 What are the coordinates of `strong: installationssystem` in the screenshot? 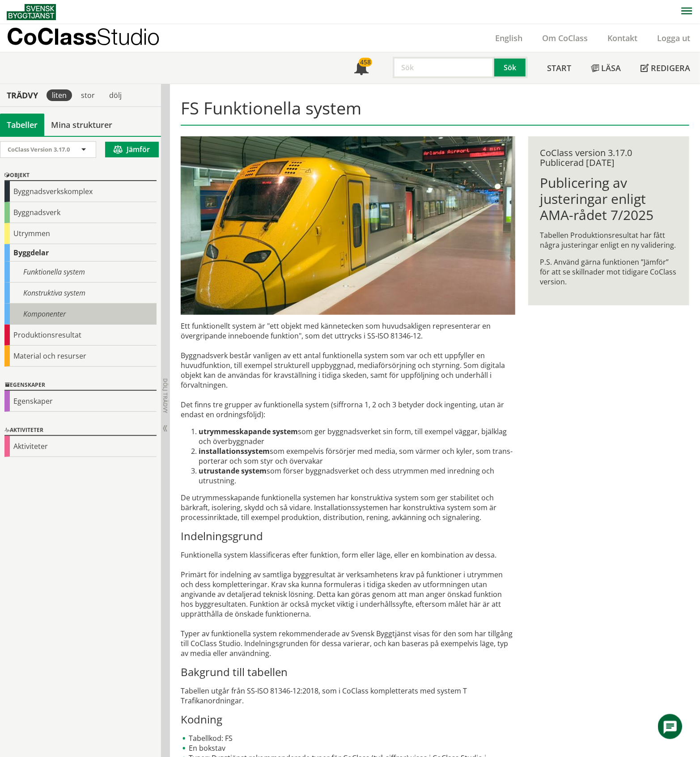 It's located at (234, 451).